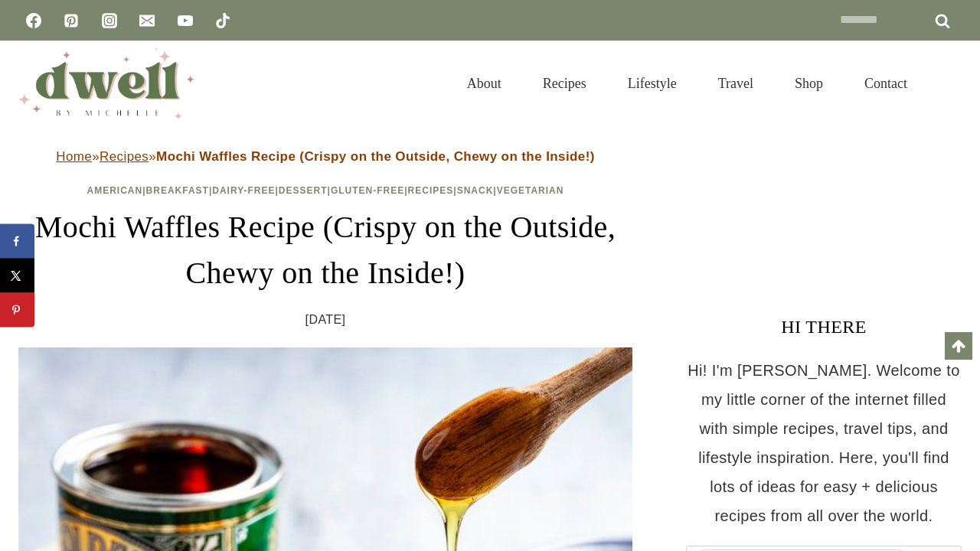  What do you see at coordinates (530, 191) in the screenshot?
I see `a: Vegetarian` at bounding box center [530, 191].